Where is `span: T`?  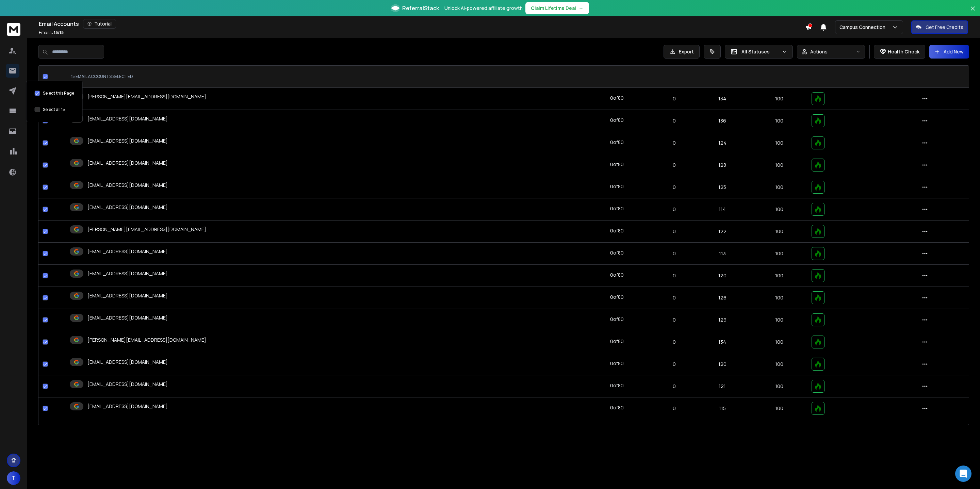
span: T is located at coordinates (13, 478).